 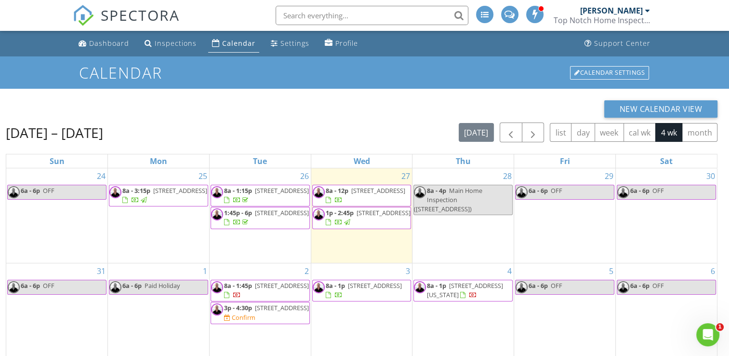 I want to click on div: Support Center, so click(x=622, y=43).